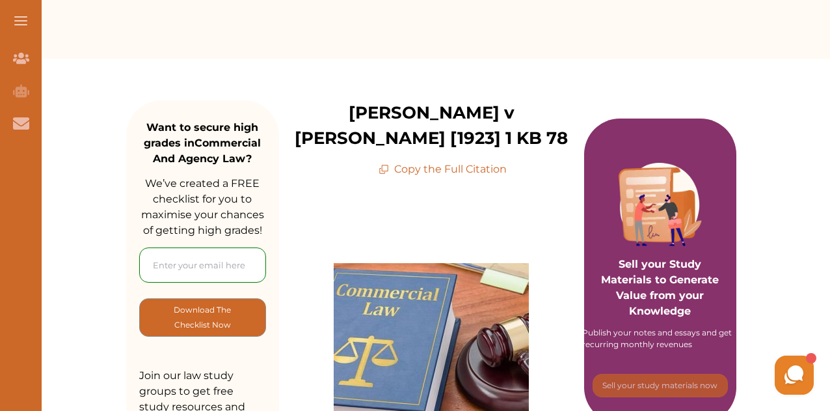 The image size is (830, 411). I want to click on img: Purple card image, so click(661, 204).